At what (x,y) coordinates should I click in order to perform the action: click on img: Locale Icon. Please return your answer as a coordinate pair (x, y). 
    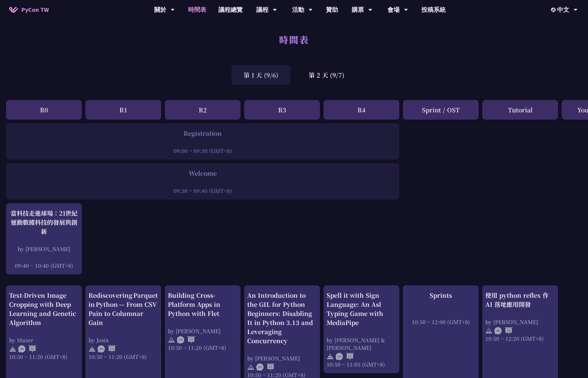
    Looking at the image, I should click on (554, 10).